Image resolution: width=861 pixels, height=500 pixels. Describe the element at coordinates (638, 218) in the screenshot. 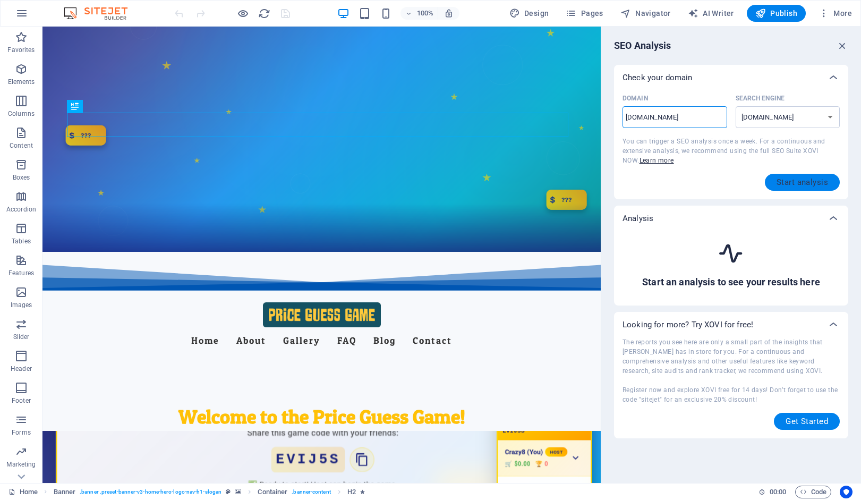

I see `p: Analysis` at that location.